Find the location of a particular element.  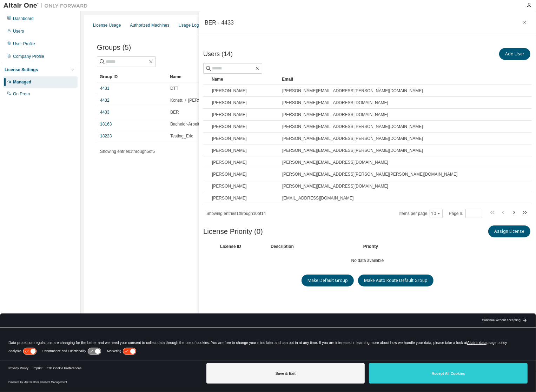

button: Add User is located at coordinates (514, 54).